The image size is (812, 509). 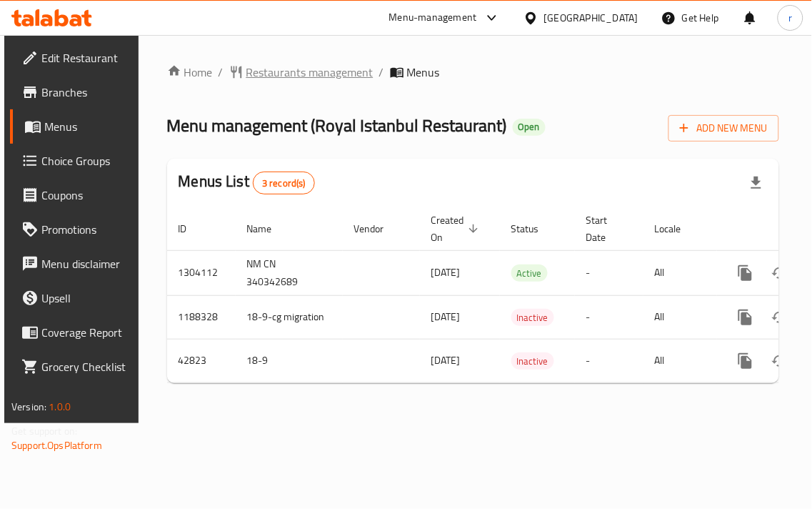 What do you see at coordinates (757, 183) in the screenshot?
I see `div: Export file` at bounding box center [757, 183].